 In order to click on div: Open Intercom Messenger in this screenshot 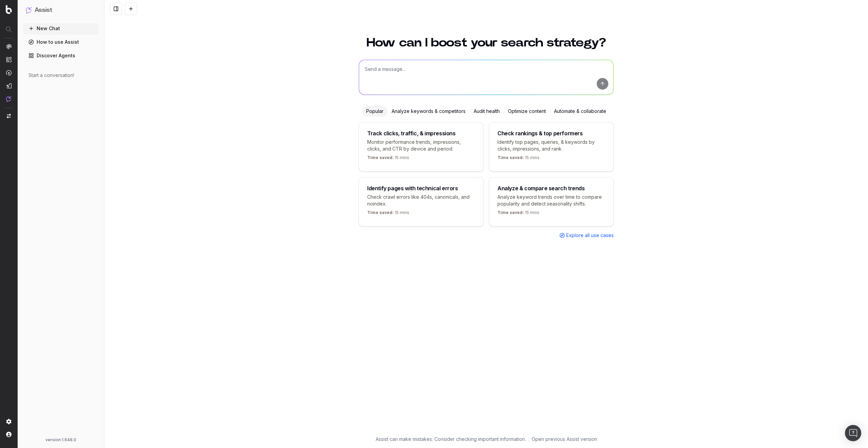, I will do `click(854, 434)`.